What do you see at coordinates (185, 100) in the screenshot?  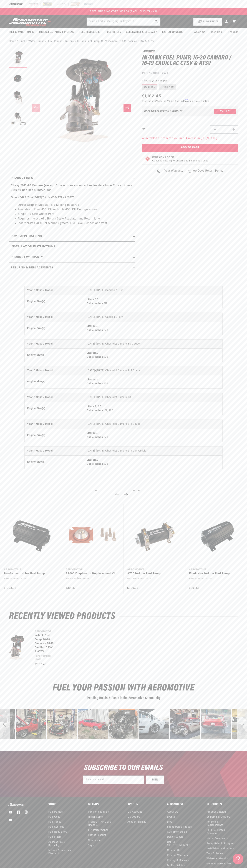 I see `span: Affirm` at bounding box center [185, 100].